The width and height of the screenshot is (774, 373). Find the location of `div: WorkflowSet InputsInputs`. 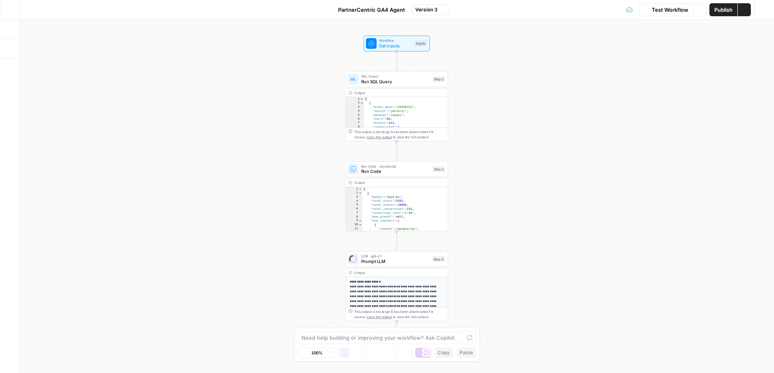

div: WorkflowSet InputsInputs is located at coordinates (397, 43).